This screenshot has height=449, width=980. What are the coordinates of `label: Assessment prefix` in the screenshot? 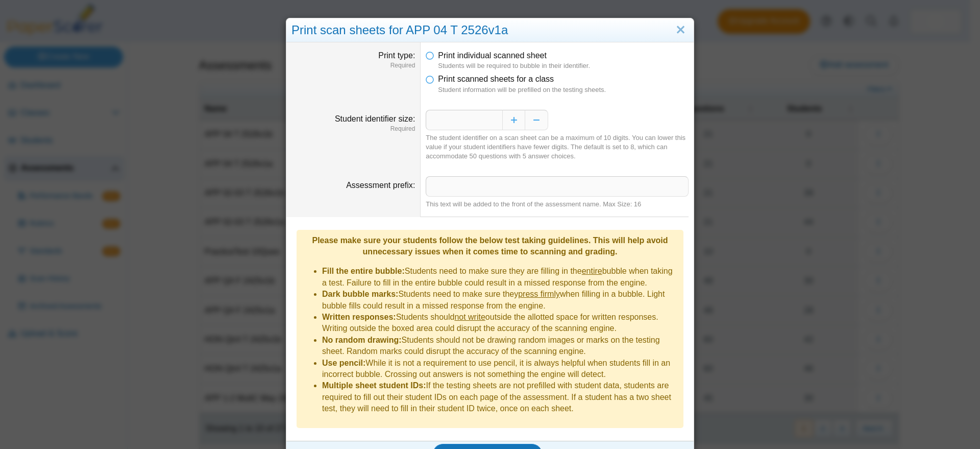 It's located at (380, 185).